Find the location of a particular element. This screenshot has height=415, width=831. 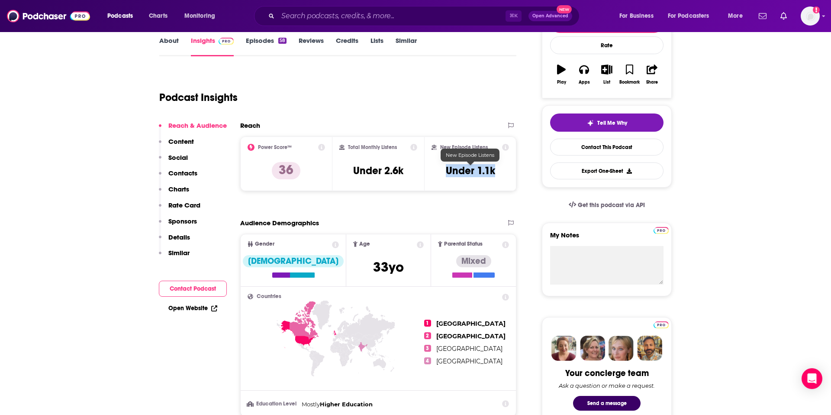

span: New is located at coordinates (564, 9).